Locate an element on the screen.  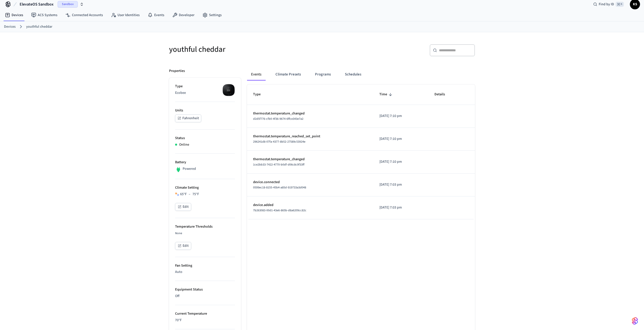
p: Auto is located at coordinates (205, 272).